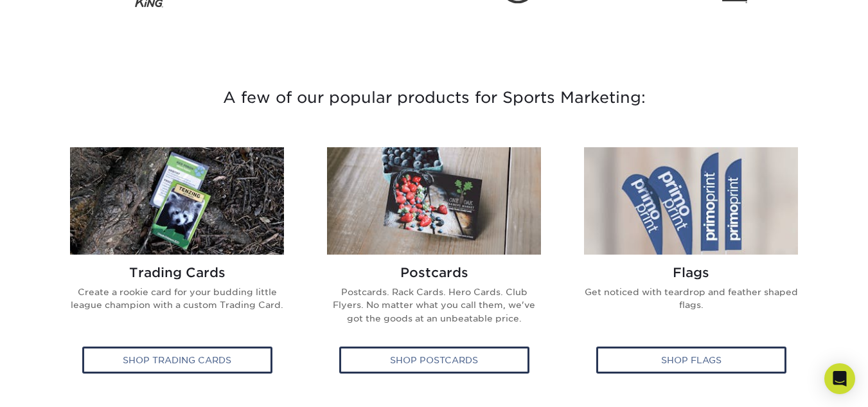  Describe the element at coordinates (178, 303) in the screenshot. I see `p: Create a rookie card for your budding little league champion with a custom Trading Card.` at that location.